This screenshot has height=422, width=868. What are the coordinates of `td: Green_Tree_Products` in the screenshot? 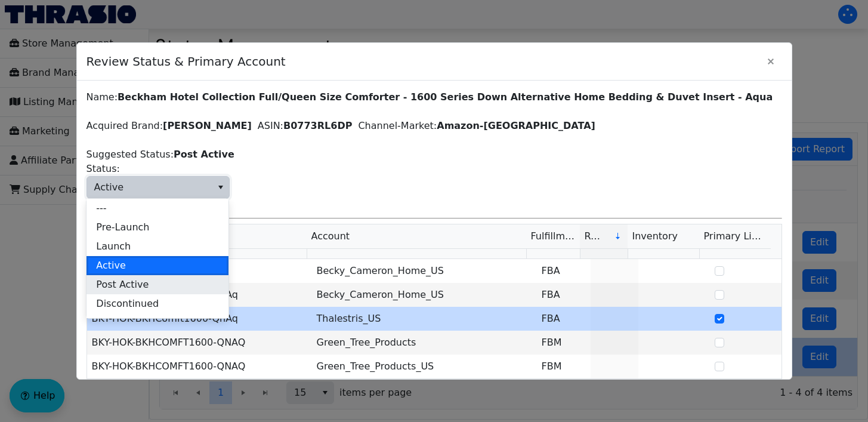 It's located at (425, 343).